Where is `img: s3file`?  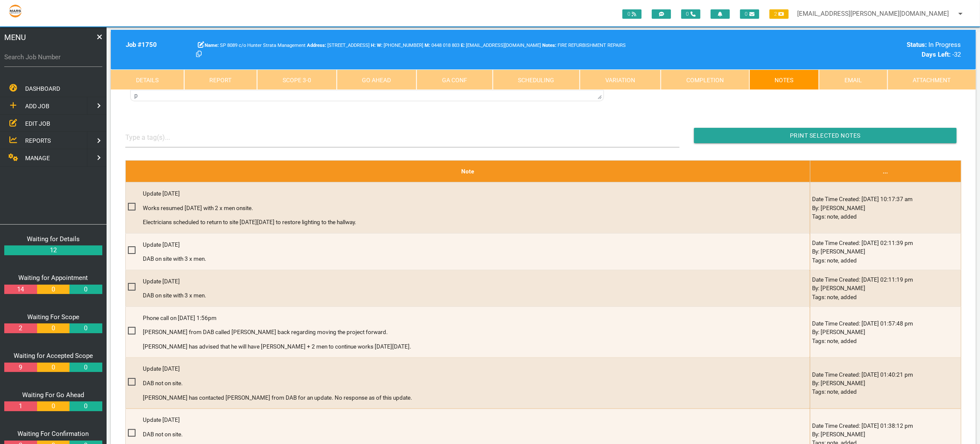
img: s3file is located at coordinates (16, 11).